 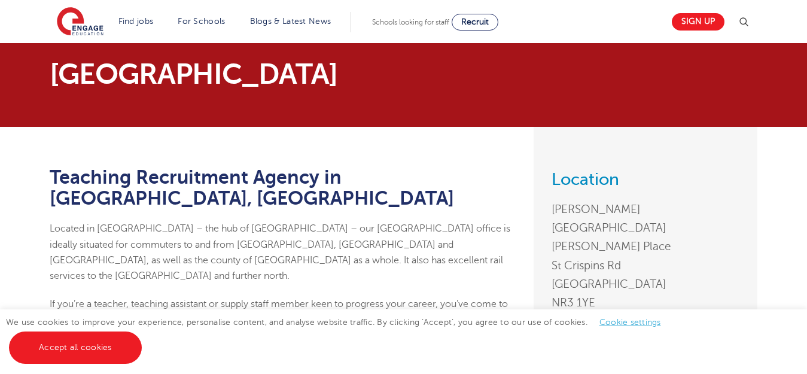 What do you see at coordinates (698, 22) in the screenshot?
I see `a: Sign up` at bounding box center [698, 22].